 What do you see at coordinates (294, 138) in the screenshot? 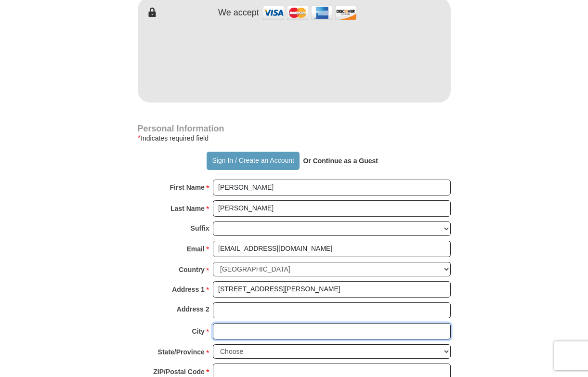
I see `div: Indicates required field` at bounding box center [294, 138].